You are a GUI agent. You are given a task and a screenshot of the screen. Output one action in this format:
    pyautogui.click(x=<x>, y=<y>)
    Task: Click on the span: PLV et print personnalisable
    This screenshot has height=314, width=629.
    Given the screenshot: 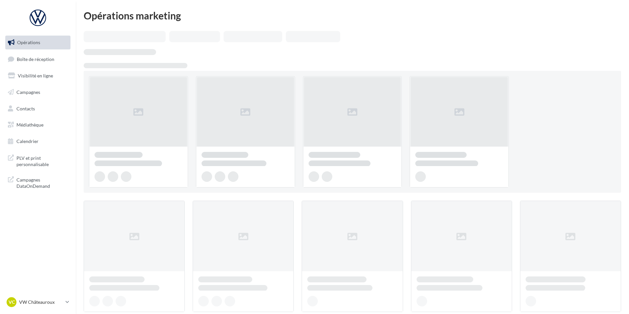 What is the action you would take?
    pyautogui.click(x=42, y=160)
    